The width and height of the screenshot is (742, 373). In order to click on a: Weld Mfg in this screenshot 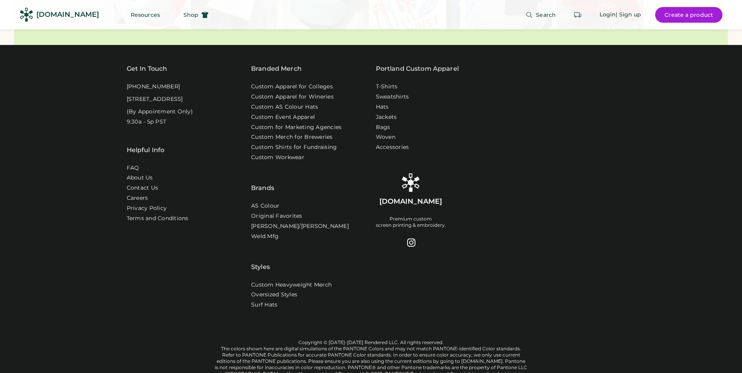, I will do `click(265, 237)`.